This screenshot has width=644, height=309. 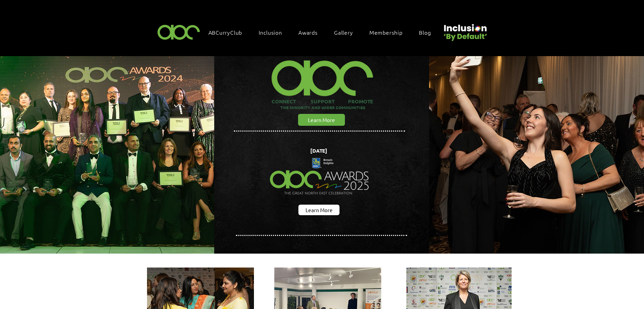 What do you see at coordinates (425, 33) in the screenshot?
I see `span: Blog` at bounding box center [425, 33].